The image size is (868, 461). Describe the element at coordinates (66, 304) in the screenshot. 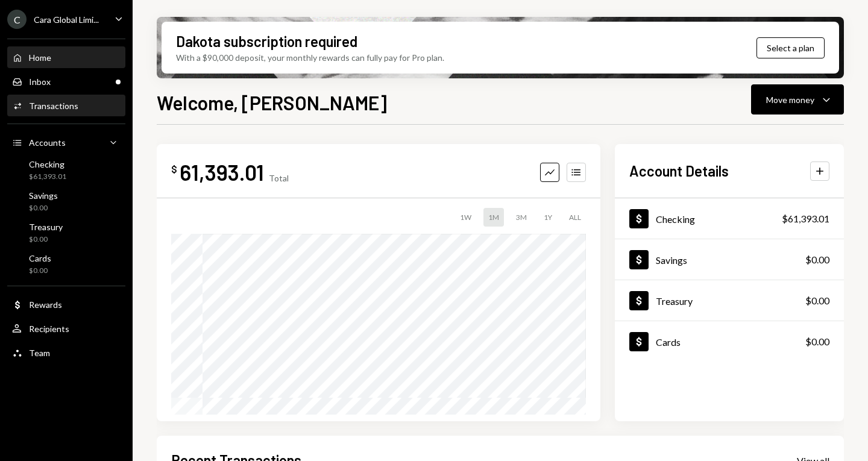

I see `a: Rewards` at that location.